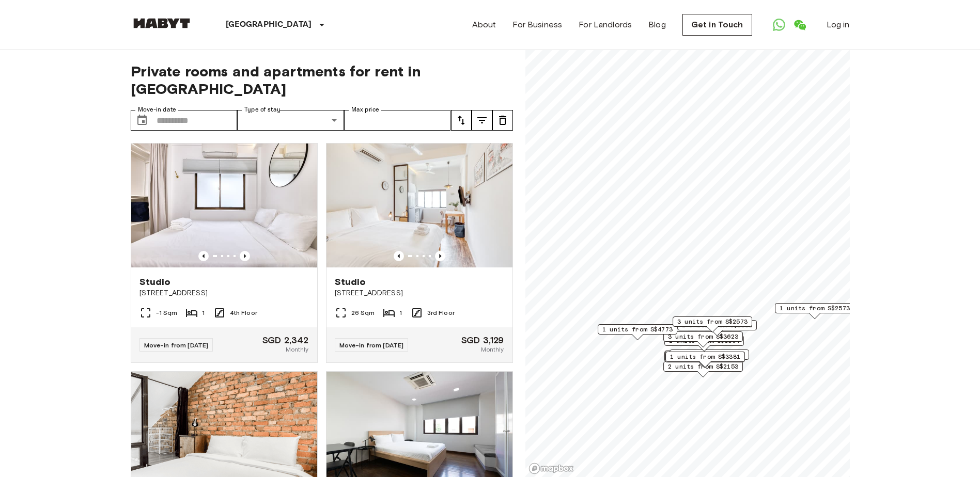  I want to click on label: Move-in date, so click(157, 110).